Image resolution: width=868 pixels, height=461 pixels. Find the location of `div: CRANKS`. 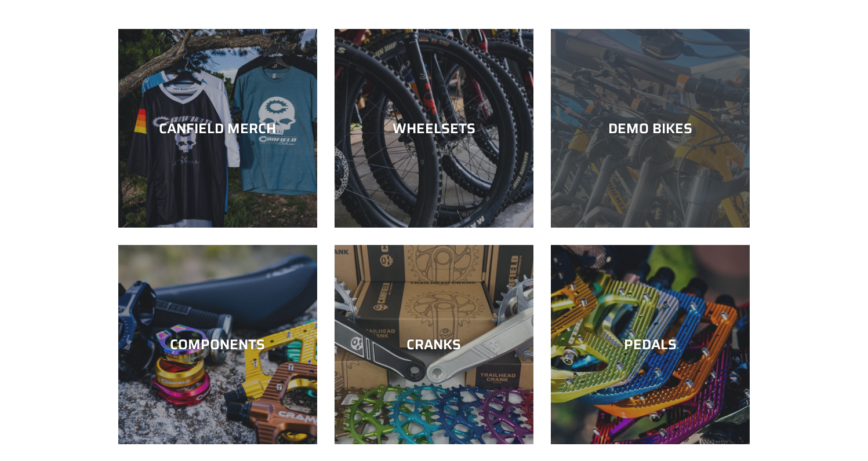

div: CRANKS is located at coordinates (434, 345).